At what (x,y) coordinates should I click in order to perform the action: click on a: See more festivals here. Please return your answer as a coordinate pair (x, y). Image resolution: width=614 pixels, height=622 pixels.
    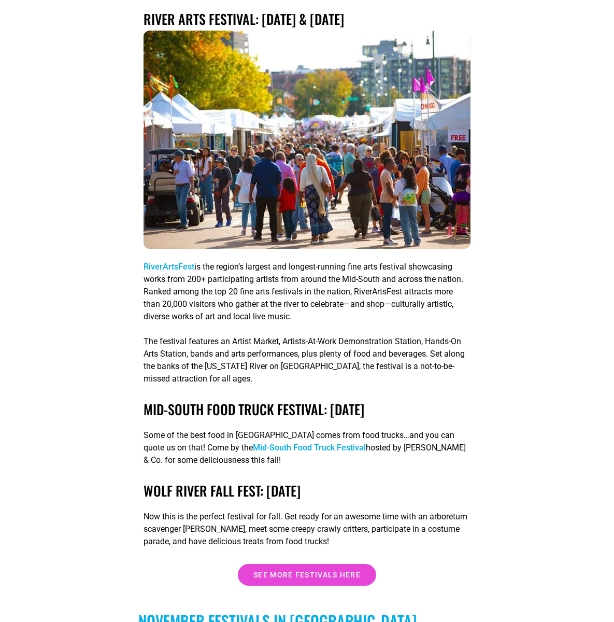
    Looking at the image, I should click on (307, 575).